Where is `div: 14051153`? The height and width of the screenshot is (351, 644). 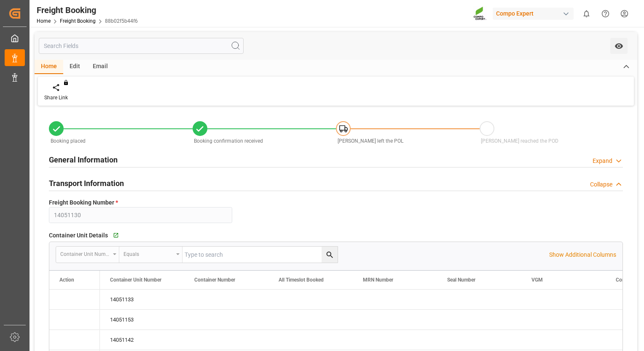 div: 14051153 is located at coordinates (142, 320).